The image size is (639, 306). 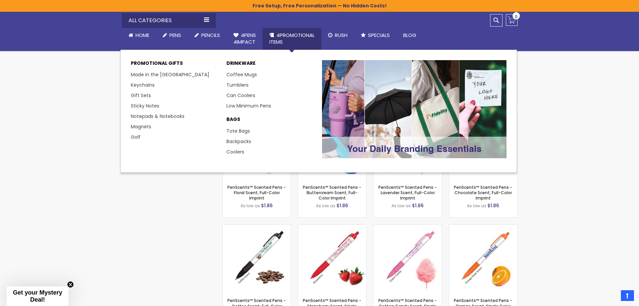 What do you see at coordinates (249, 106) in the screenshot?
I see `a: Low Minimum Pens` at bounding box center [249, 106].